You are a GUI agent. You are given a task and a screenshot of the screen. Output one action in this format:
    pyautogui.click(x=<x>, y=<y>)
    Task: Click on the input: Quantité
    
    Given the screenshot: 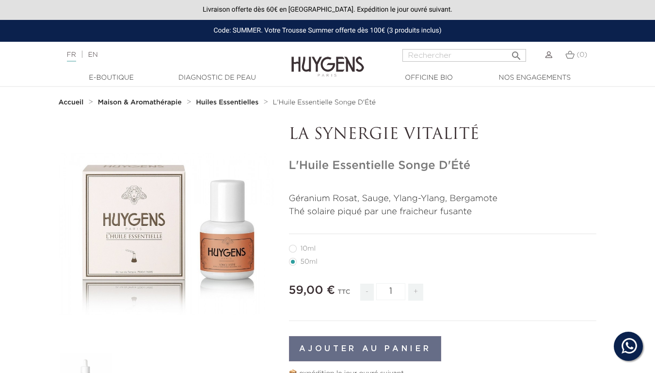 What is the action you would take?
    pyautogui.click(x=391, y=291)
    